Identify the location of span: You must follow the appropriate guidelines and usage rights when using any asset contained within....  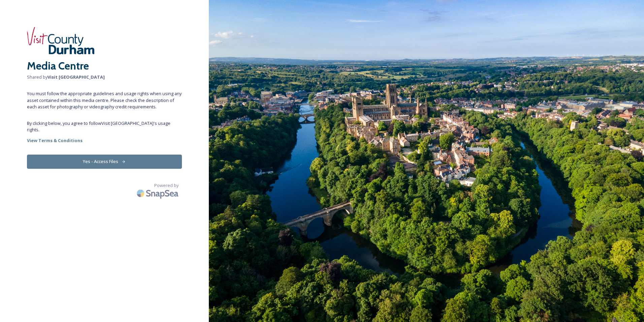
(104, 100).